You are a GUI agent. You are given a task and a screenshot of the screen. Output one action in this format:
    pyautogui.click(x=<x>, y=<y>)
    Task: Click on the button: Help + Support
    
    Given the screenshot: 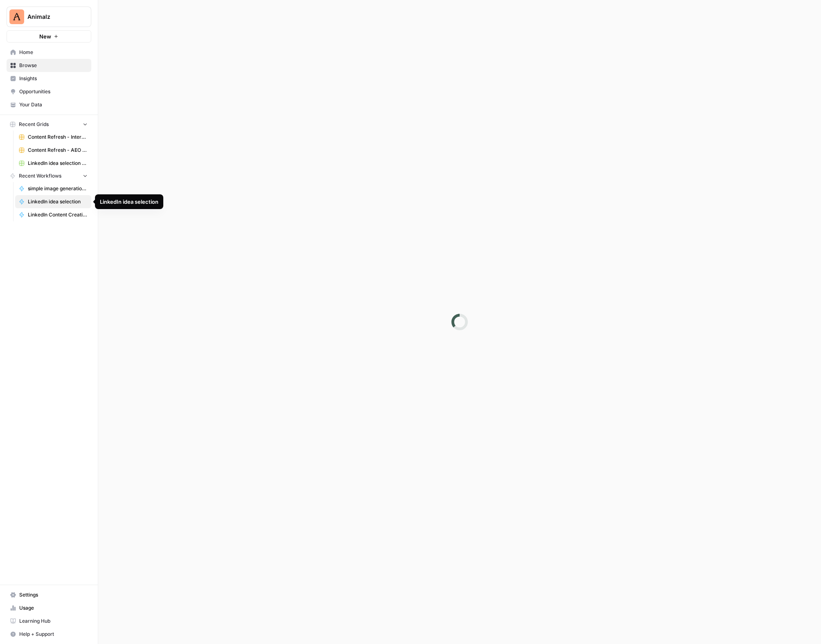 What is the action you would take?
    pyautogui.click(x=49, y=634)
    